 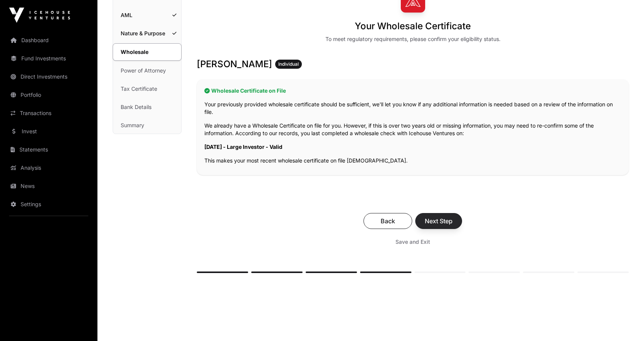 What do you see at coordinates (49, 150) in the screenshot?
I see `a: Statements` at bounding box center [49, 150].